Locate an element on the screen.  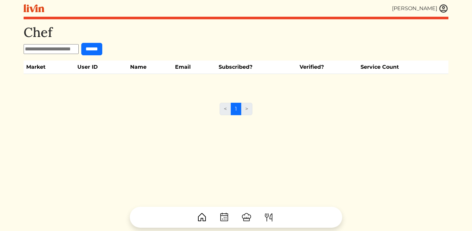
img: CalendarDots-5bcf9d9080389f2a281d69619e1c85352834be518fbc73d9501aef674afc0d57.svg is located at coordinates (224, 218).